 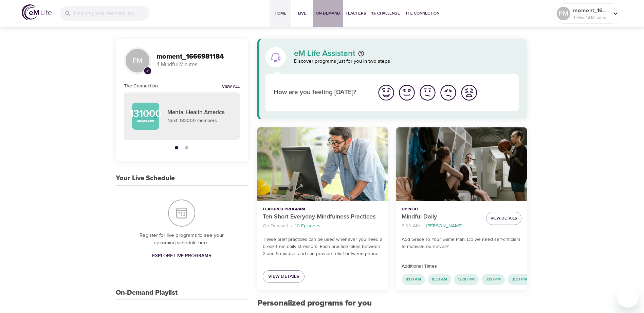 What do you see at coordinates (322, 164) in the screenshot?
I see `button: Ten Short Everyday Mindfulness Practices` at bounding box center [322, 164].